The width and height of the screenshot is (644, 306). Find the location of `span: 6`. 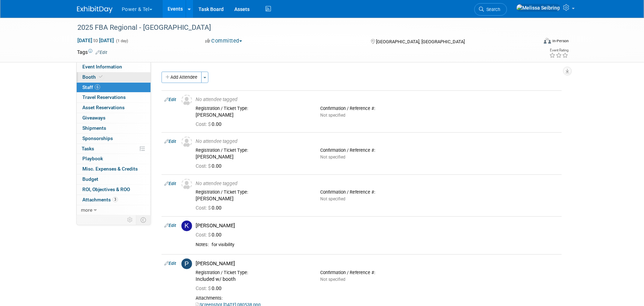

span: 6 is located at coordinates (97, 87).